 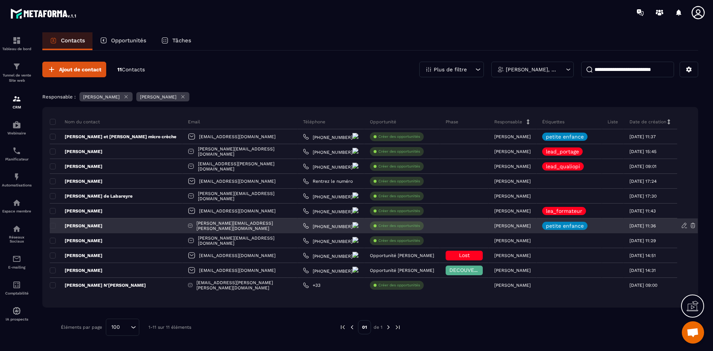 What do you see at coordinates (17, 49) in the screenshot?
I see `p: Tableau de bord` at bounding box center [17, 49].